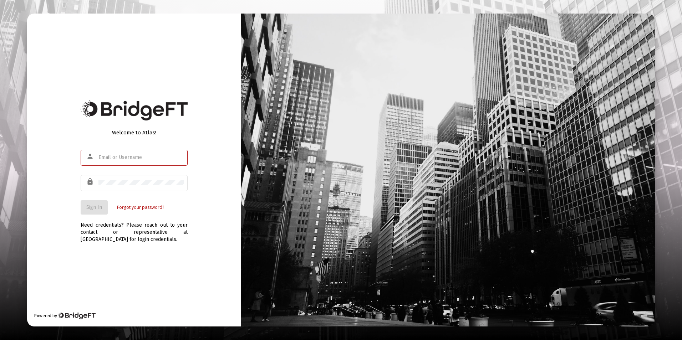 The width and height of the screenshot is (682, 340). I want to click on input: Email or Username, so click(141, 158).